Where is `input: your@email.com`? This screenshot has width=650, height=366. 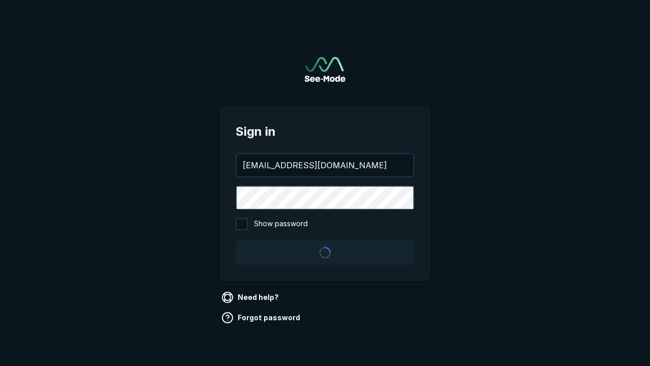
input: your@email.com is located at coordinates (325, 165).